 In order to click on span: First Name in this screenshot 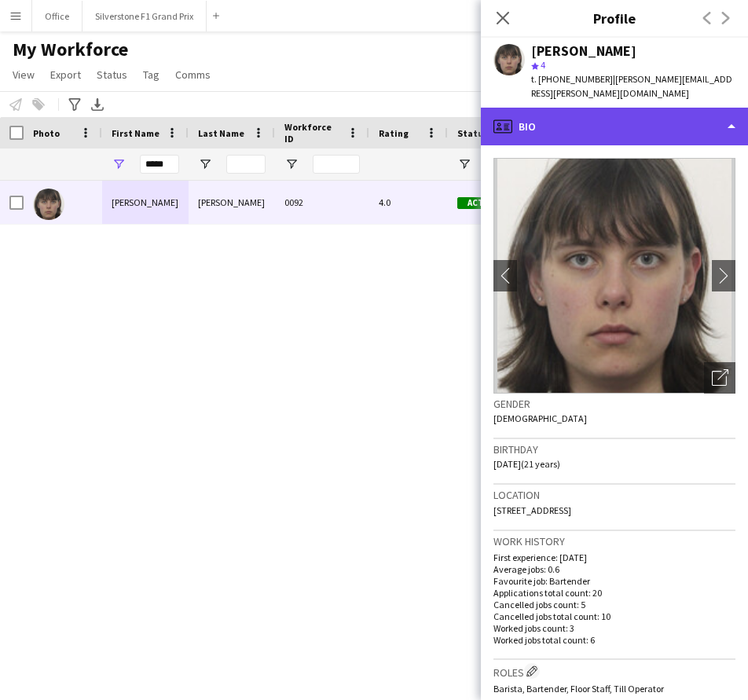, I will do `click(135, 133)`.